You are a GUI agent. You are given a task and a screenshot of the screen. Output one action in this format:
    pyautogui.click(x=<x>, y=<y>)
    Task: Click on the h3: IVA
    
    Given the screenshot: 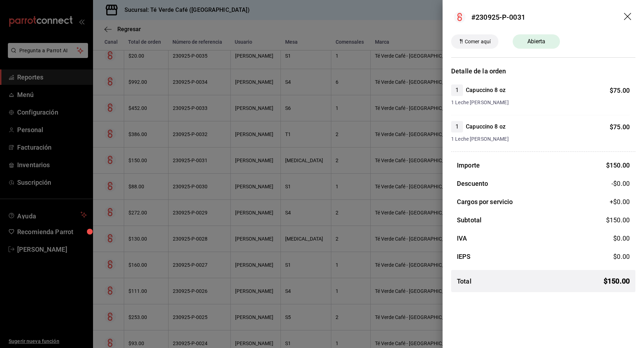 What is the action you would take?
    pyautogui.click(x=462, y=238)
    